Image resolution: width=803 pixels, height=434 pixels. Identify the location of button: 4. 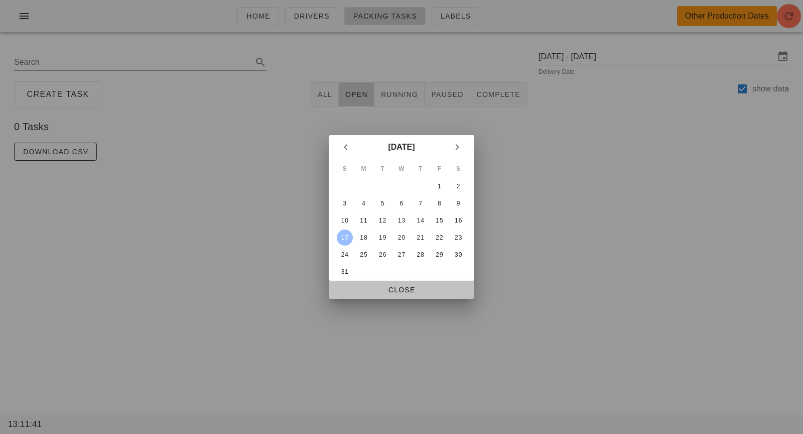
(364, 203).